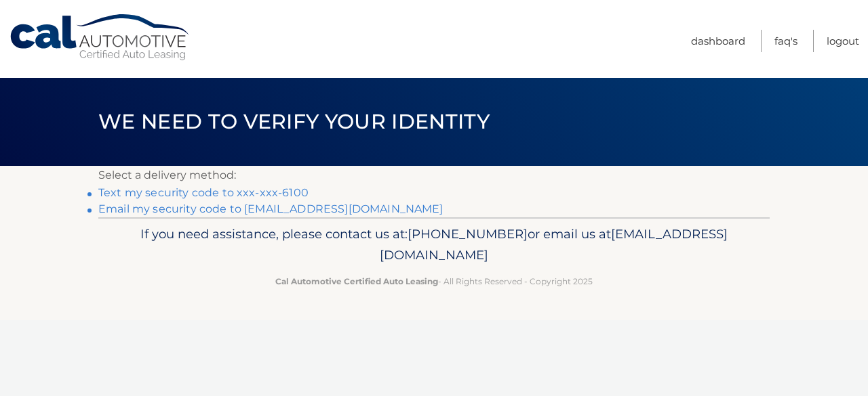 This screenshot has height=396, width=868. Describe the element at coordinates (719, 41) in the screenshot. I see `a: Dashboard` at that location.